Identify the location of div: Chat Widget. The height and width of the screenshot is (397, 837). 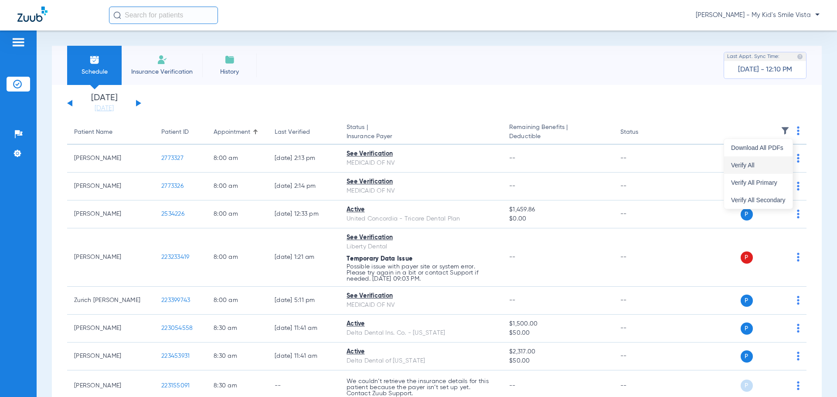
(815, 376).